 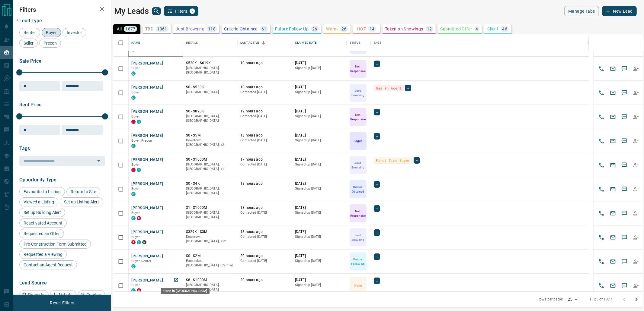 What do you see at coordinates (131, 29) in the screenshot?
I see `p: 1877` at bounding box center [131, 29].